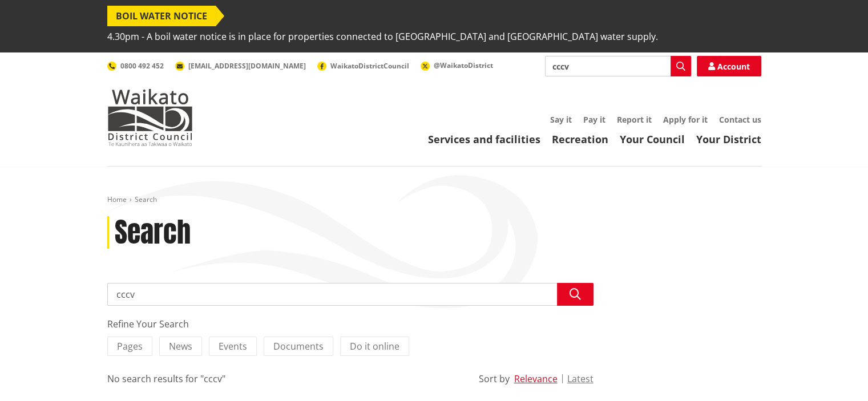 The image size is (868, 401). I want to click on div: Refine Your Search, so click(350, 324).